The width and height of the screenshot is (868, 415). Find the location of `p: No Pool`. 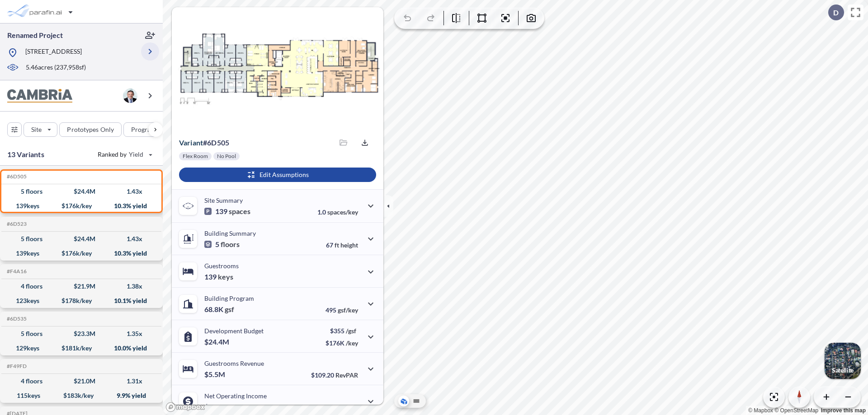

p: No Pool is located at coordinates (227, 156).